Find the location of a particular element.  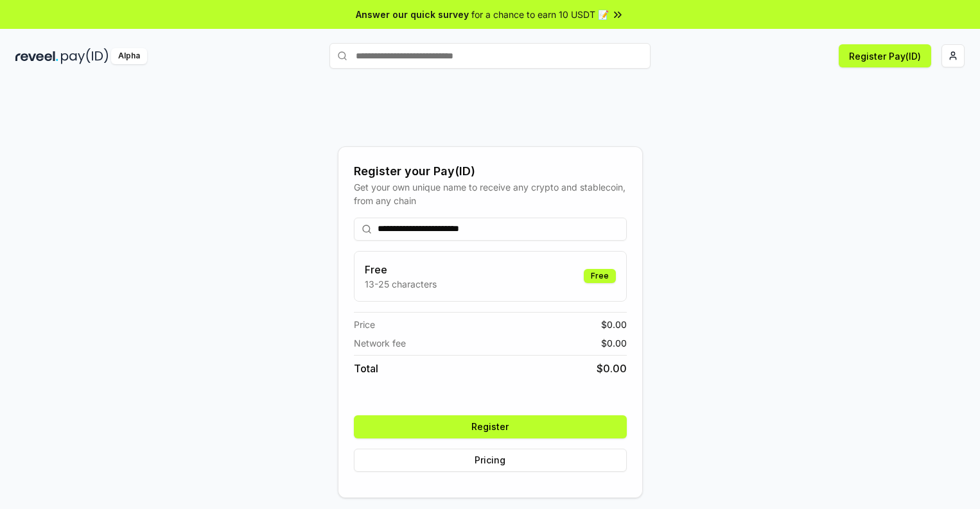

div: Free is located at coordinates (600, 276).